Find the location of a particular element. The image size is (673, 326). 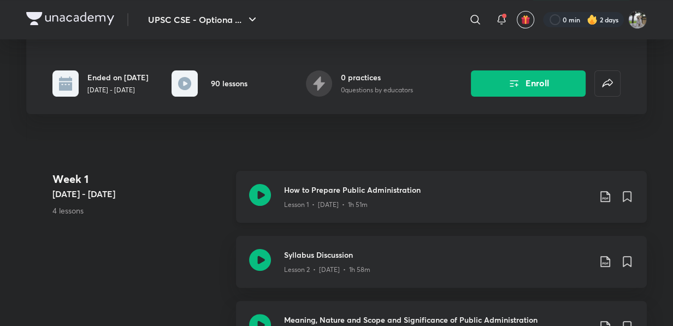

button: Enroll is located at coordinates (528, 84).